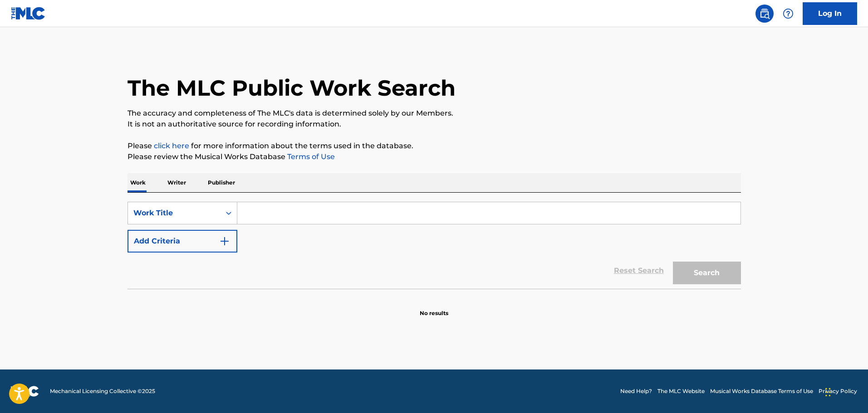 This screenshot has width=868, height=413. Describe the element at coordinates (28, 13) in the screenshot. I see `img: MLC Logo` at that location.